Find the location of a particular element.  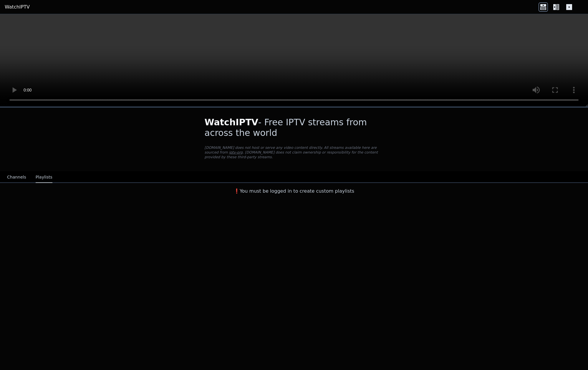

button: Playlists is located at coordinates (44, 177).